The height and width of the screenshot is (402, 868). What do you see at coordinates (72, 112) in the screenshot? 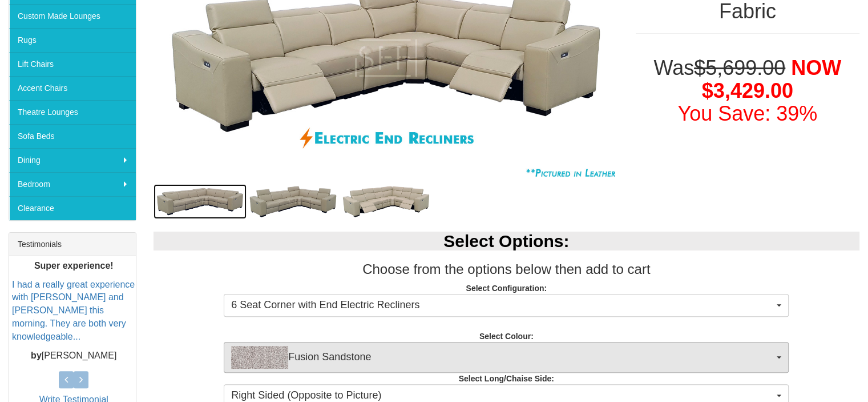
I see `a: Theatre Lounges` at bounding box center [72, 112].